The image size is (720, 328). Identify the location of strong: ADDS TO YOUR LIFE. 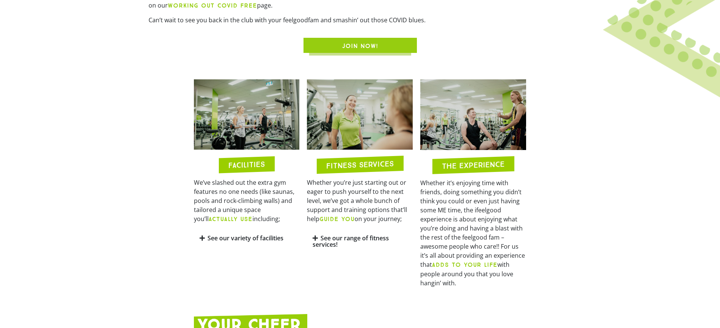
(465, 265).